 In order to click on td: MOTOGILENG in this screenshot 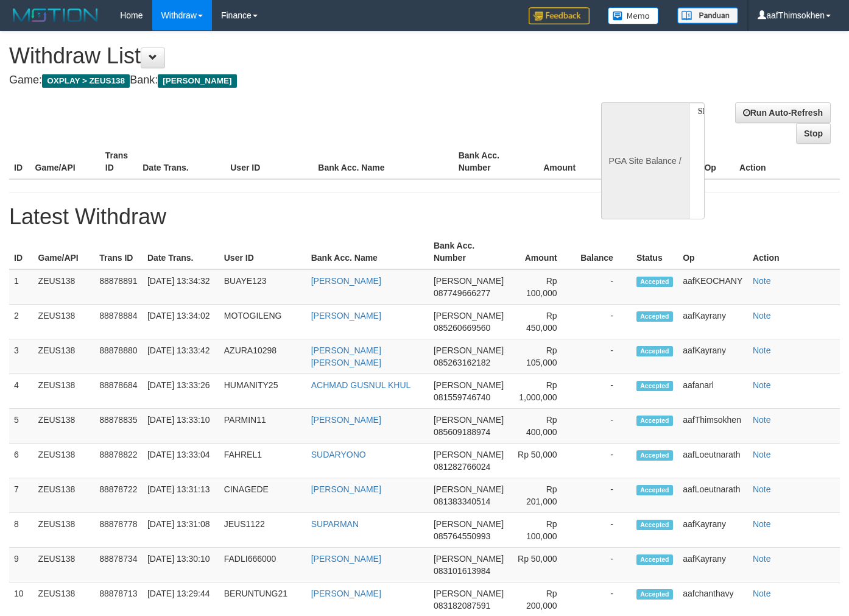, I will do `click(263, 322)`.